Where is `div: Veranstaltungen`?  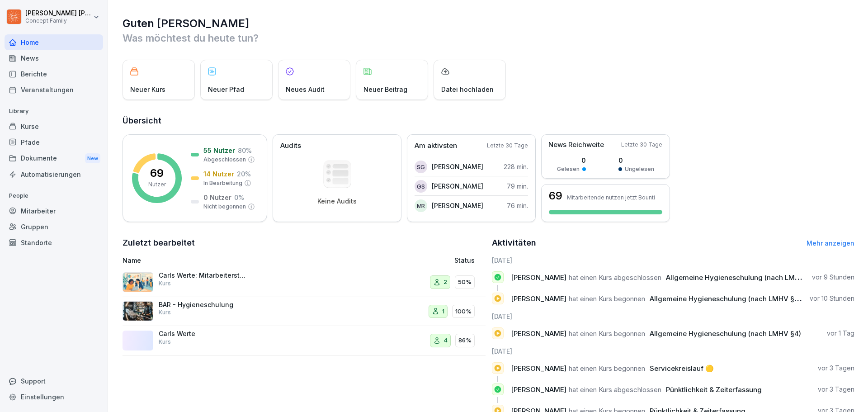 div: Veranstaltungen is located at coordinates (54, 89).